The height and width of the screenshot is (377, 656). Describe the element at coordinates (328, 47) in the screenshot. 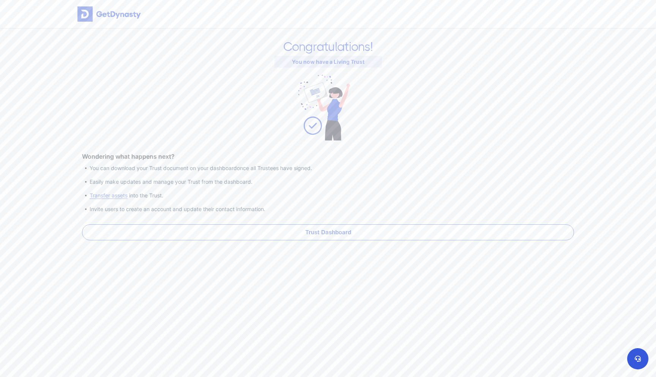

I see `h2: Congratulations!` at that location.